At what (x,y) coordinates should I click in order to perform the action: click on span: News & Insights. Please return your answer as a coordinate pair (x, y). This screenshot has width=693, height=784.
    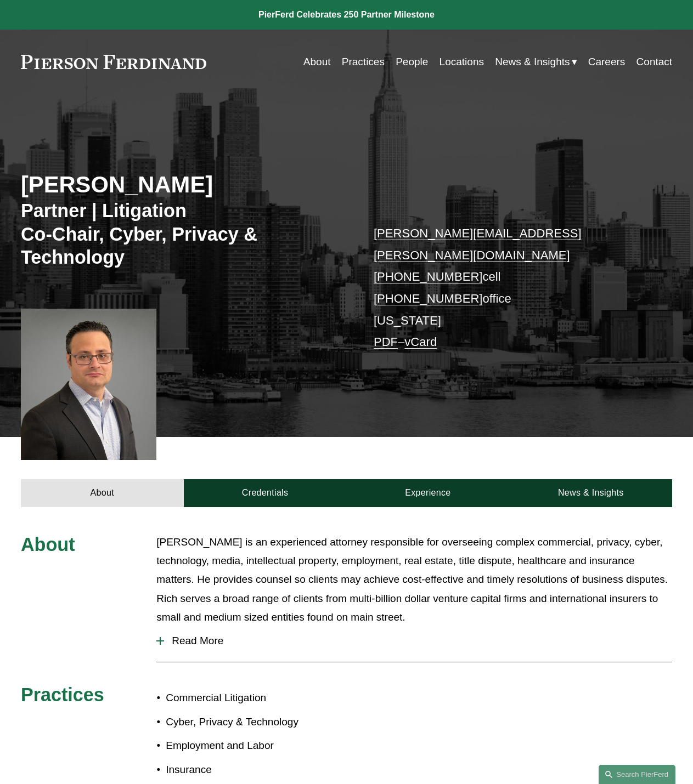
    Looking at the image, I should click on (532, 62).